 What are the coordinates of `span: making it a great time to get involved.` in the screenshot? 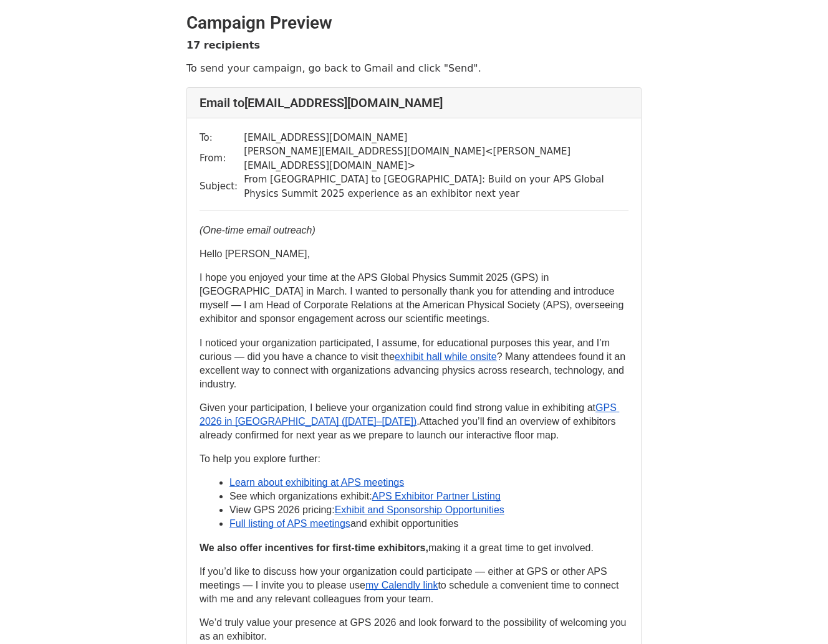 It's located at (511, 547).